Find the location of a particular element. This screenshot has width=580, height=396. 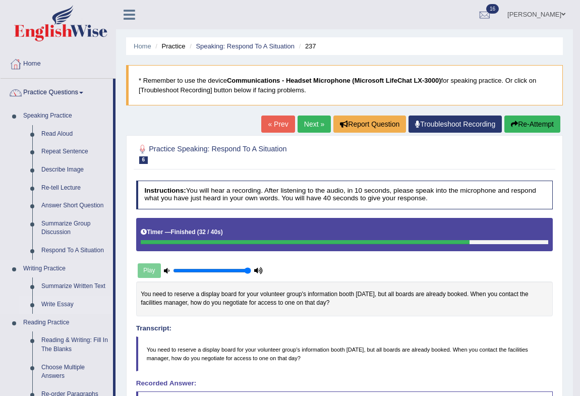

a: Summarize Group Discussion is located at coordinates (75, 228).